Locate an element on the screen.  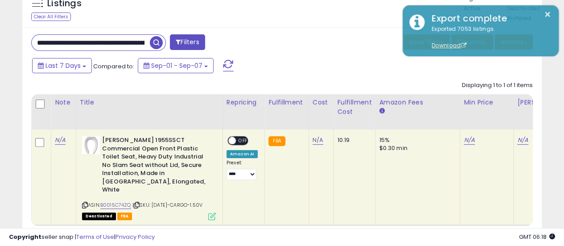
button: Last 7 Days is located at coordinates (62, 66).